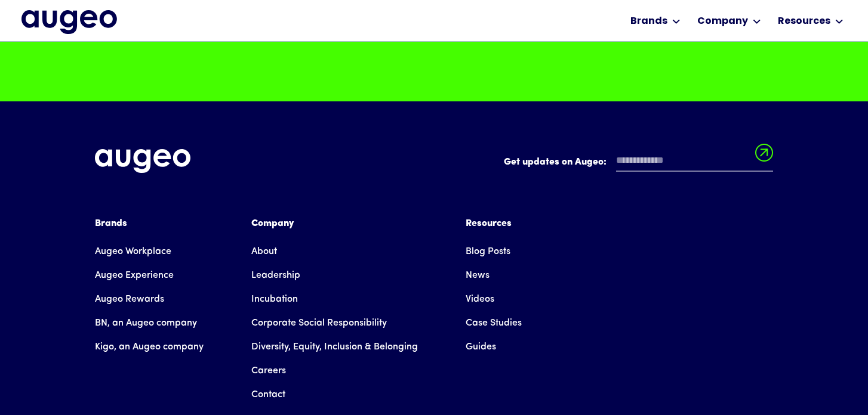 Image resolution: width=868 pixels, height=415 pixels. Describe the element at coordinates (275, 299) in the screenshot. I see `a: Incubation` at that location.